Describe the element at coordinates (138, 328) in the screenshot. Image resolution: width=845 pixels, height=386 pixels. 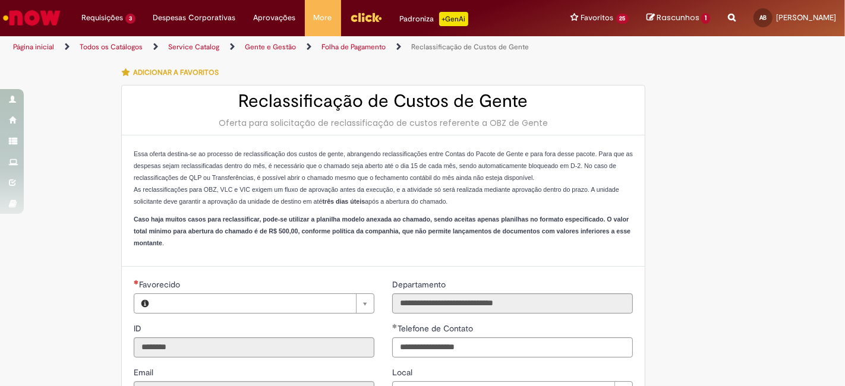
I see `label: Somente leitura - ID` at that location.